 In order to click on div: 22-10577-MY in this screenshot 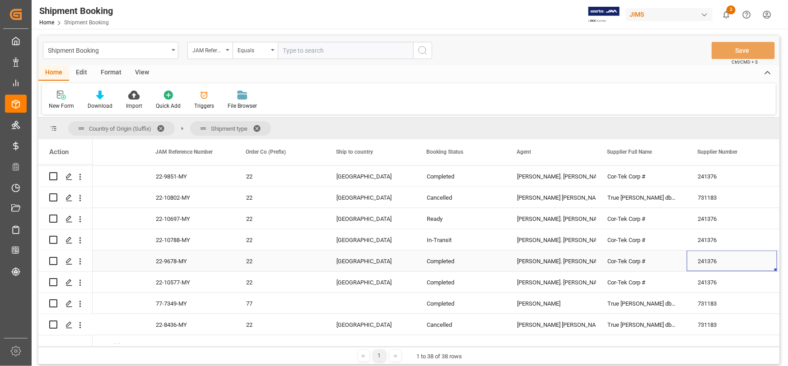, I will do `click(190, 283)`.